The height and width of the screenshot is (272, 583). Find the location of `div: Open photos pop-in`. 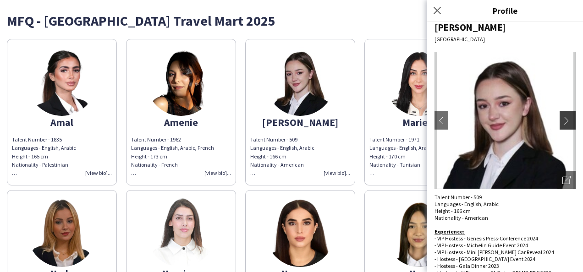

div: Open photos pop-in is located at coordinates (566, 180).